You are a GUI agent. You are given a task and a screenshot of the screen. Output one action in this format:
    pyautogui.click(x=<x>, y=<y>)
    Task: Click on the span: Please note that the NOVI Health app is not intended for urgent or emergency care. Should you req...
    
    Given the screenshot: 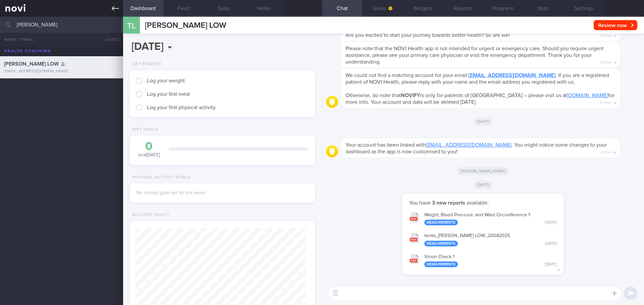 What is the action you would take?
    pyautogui.click(x=475, y=56)
    